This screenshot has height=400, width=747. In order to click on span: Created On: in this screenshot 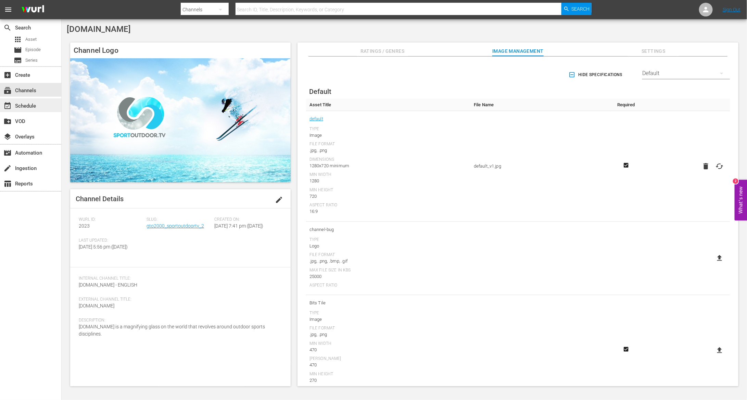, I will do `click(247, 220)`.